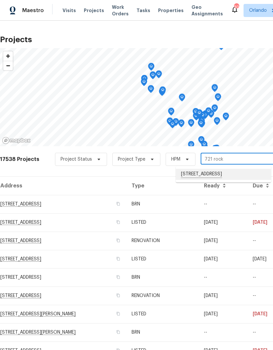 The height and width of the screenshot is (350, 273). Describe the element at coordinates (8, 65) in the screenshot. I see `button: Zoom out` at that location.